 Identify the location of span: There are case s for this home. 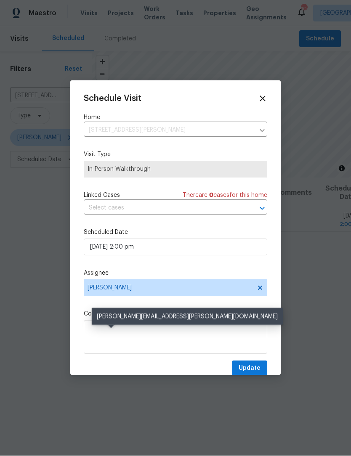
(225, 196).